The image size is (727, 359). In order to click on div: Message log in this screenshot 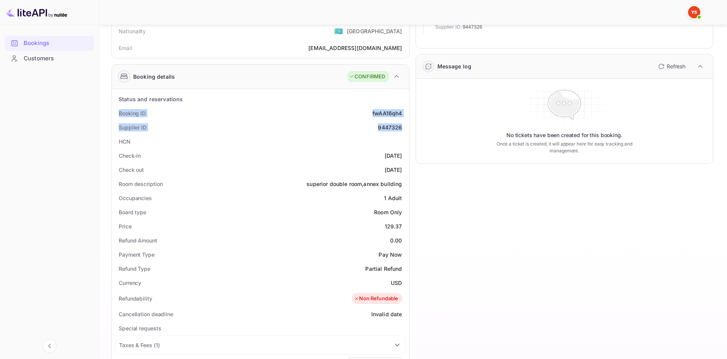, I will do `click(454, 66)`.